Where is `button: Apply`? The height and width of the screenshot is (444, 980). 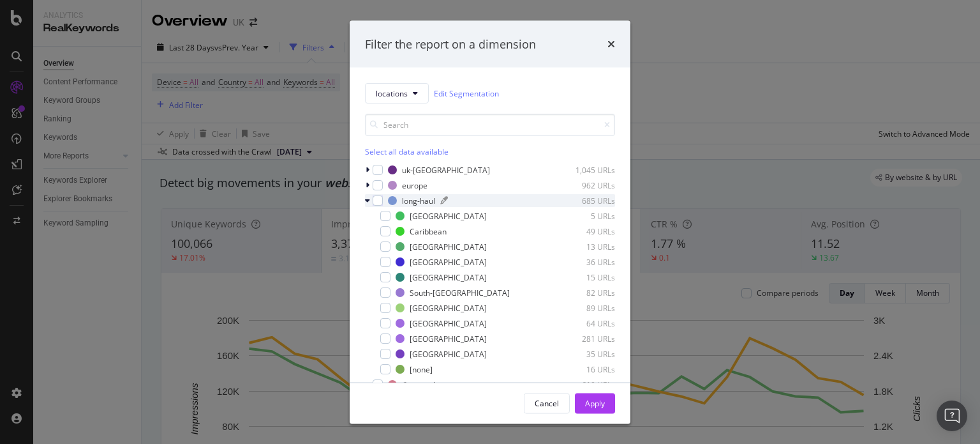
button: Apply is located at coordinates (595, 403).